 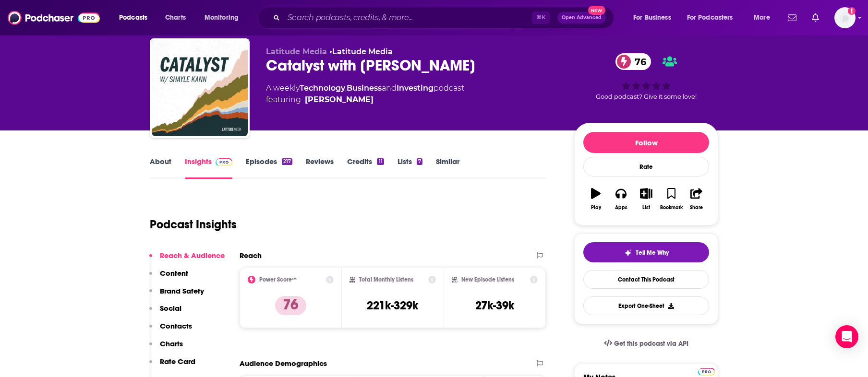 What do you see at coordinates (200, 88) in the screenshot?
I see `img: Catalyst with Shayle Kann` at bounding box center [200, 88].